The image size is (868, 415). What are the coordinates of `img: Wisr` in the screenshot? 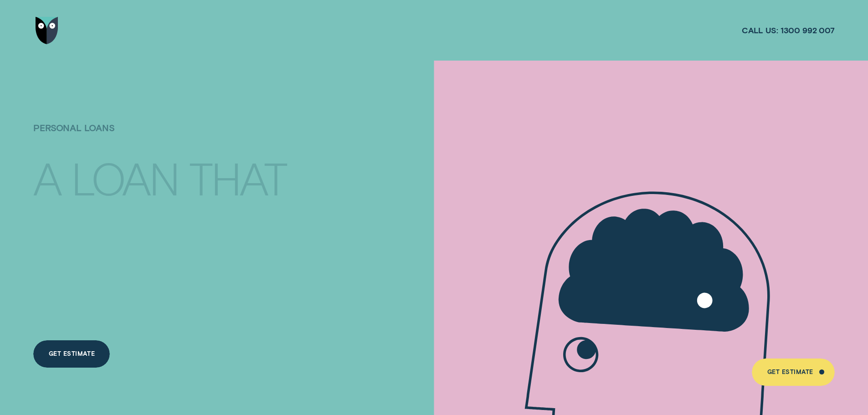 It's located at (47, 31).